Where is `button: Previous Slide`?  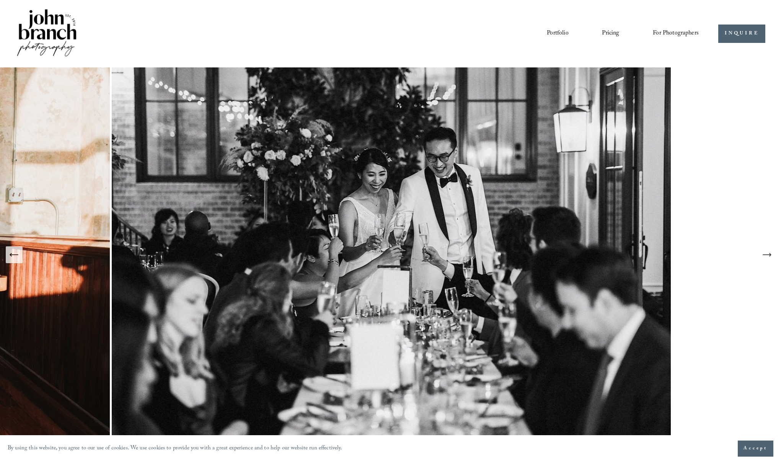
button: Previous Slide is located at coordinates (14, 255).